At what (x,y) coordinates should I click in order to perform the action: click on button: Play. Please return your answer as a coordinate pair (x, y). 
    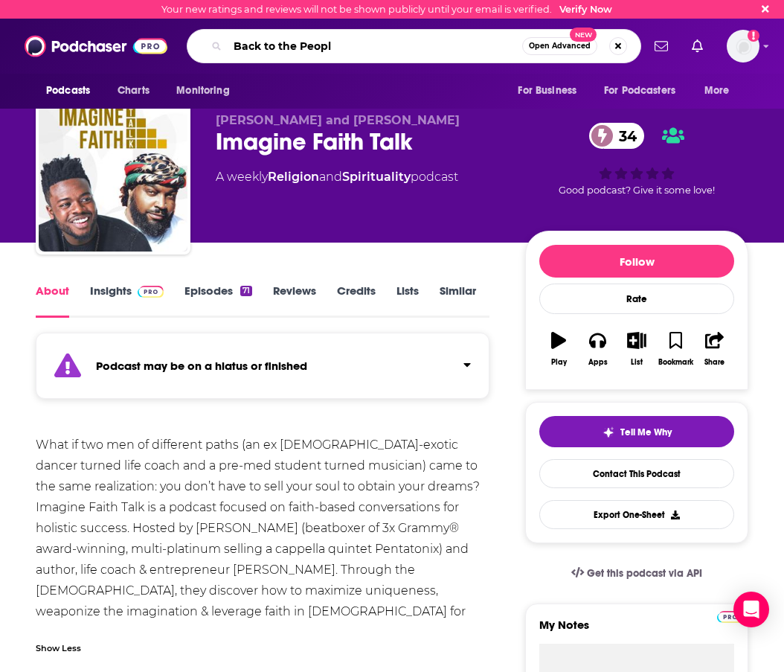
    Looking at the image, I should click on (558, 349).